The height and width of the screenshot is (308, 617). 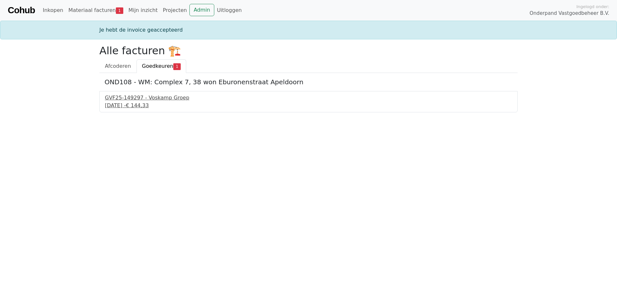 What do you see at coordinates (96, 10) in the screenshot?
I see `a: Materiaal facturen1` at bounding box center [96, 10].